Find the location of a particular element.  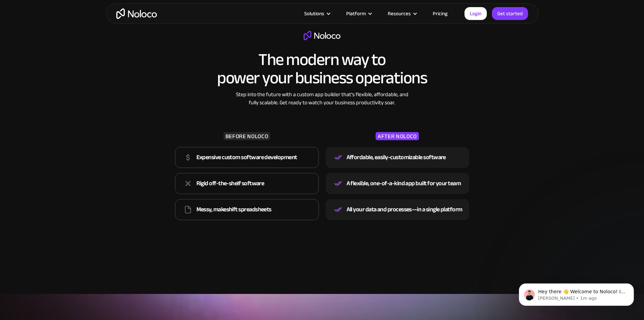

h2: The modern way to power your business operations is located at coordinates (322, 68).